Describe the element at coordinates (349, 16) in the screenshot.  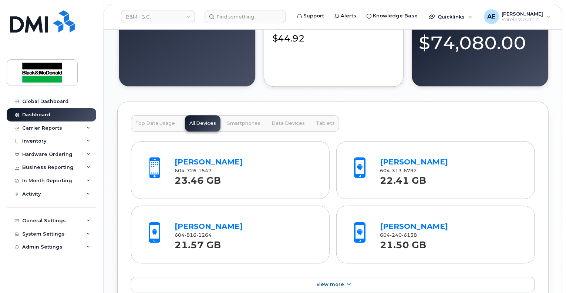
I see `span: Alerts` at that location.